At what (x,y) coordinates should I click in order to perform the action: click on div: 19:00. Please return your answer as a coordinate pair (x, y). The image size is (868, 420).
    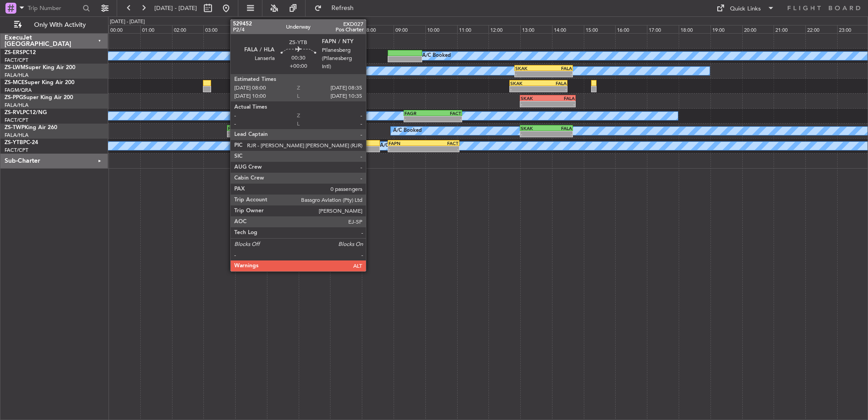
    Looking at the image, I should click on (726, 29).